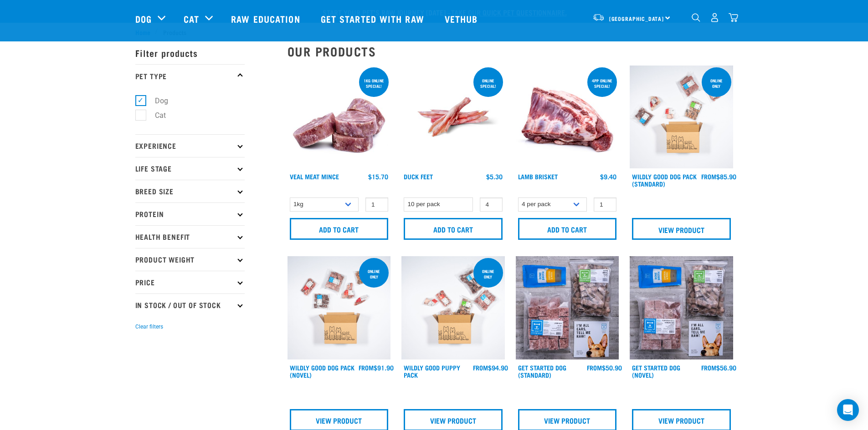 The height and width of the screenshot is (430, 868). I want to click on a: Get Started Dog (Standard), so click(542, 371).